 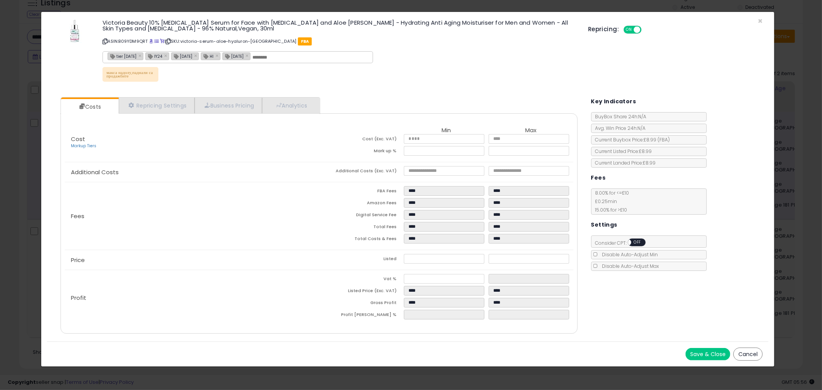 I want to click on p: Price, so click(x=192, y=260).